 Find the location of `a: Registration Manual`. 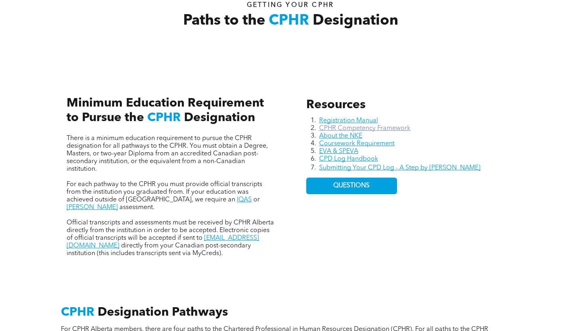

a: Registration Manual is located at coordinates (348, 121).